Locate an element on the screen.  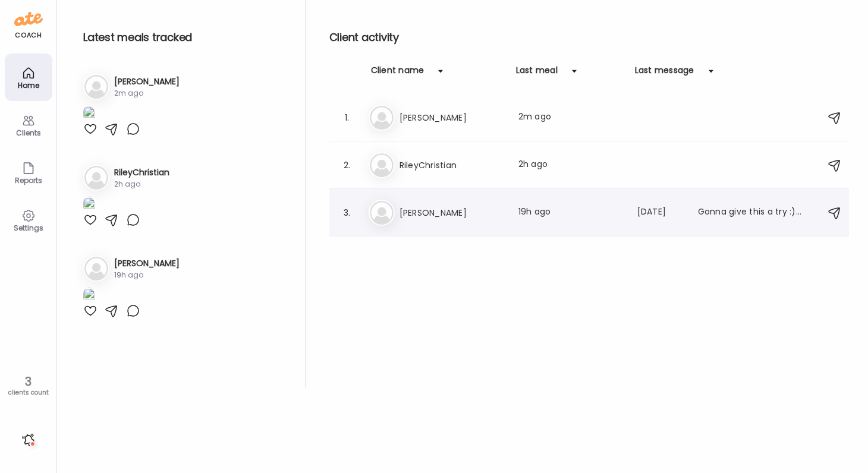
div: 3 is located at coordinates (28, 381).